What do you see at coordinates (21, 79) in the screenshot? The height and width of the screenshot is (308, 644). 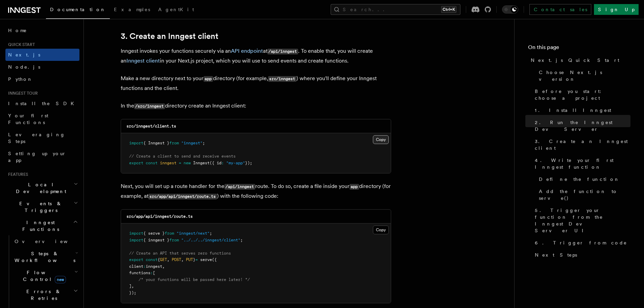 I see `span: Python` at bounding box center [21, 79].